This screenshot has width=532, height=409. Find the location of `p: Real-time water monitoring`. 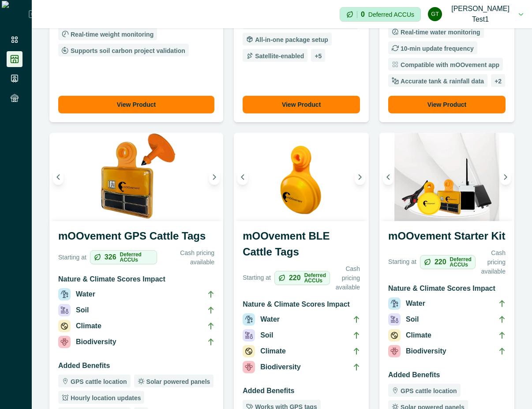

p: Real-time water monitoring is located at coordinates (439, 32).